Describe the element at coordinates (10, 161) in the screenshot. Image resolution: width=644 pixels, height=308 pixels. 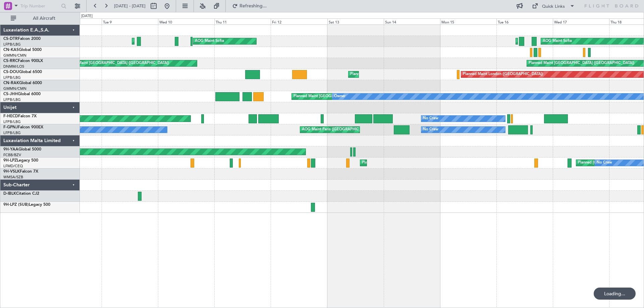
I see `span: 9H-LPZ` at that location.